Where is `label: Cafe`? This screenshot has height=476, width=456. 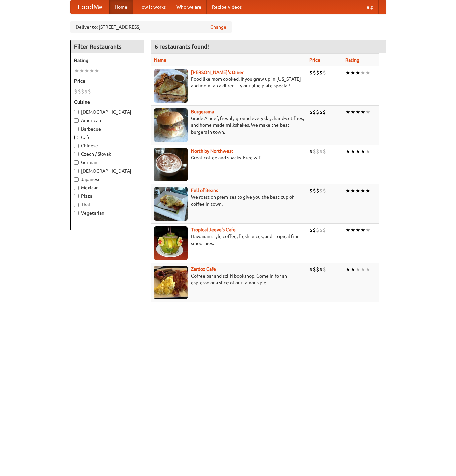
label: Cafe is located at coordinates (107, 137).